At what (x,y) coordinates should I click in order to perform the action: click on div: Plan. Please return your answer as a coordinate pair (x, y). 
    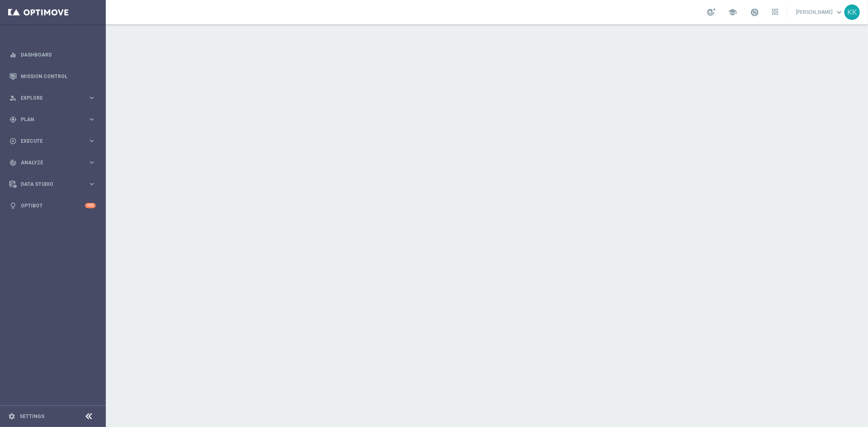
    Looking at the image, I should click on (49, 120).